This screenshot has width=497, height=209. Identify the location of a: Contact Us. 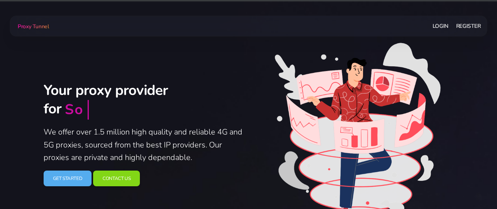
(116, 179).